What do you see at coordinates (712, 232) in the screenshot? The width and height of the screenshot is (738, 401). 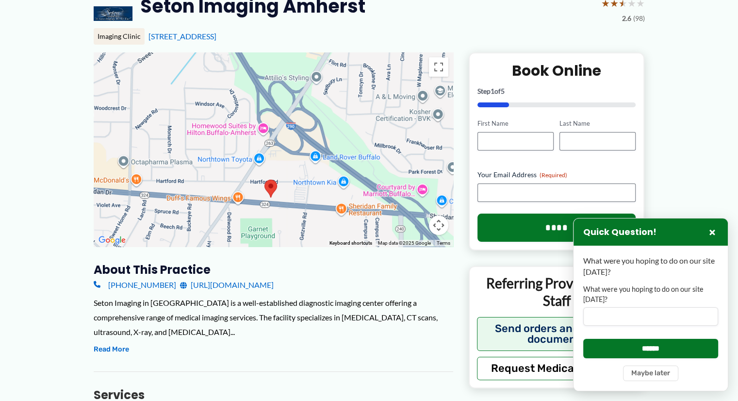 I see `button: Close` at bounding box center [712, 232].